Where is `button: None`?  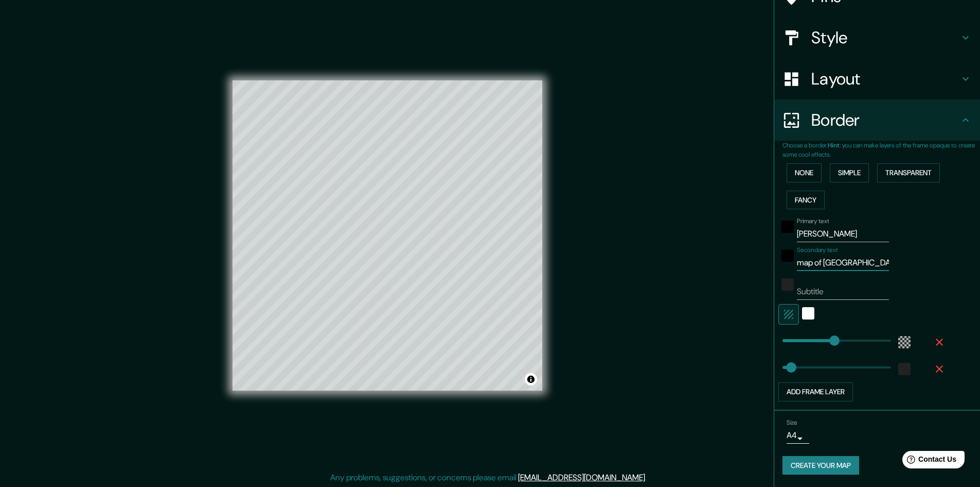 button: None is located at coordinates (804, 172).